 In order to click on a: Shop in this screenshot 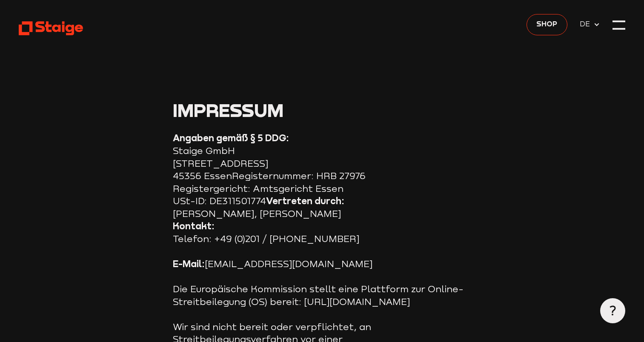, I will do `click(547, 24)`.